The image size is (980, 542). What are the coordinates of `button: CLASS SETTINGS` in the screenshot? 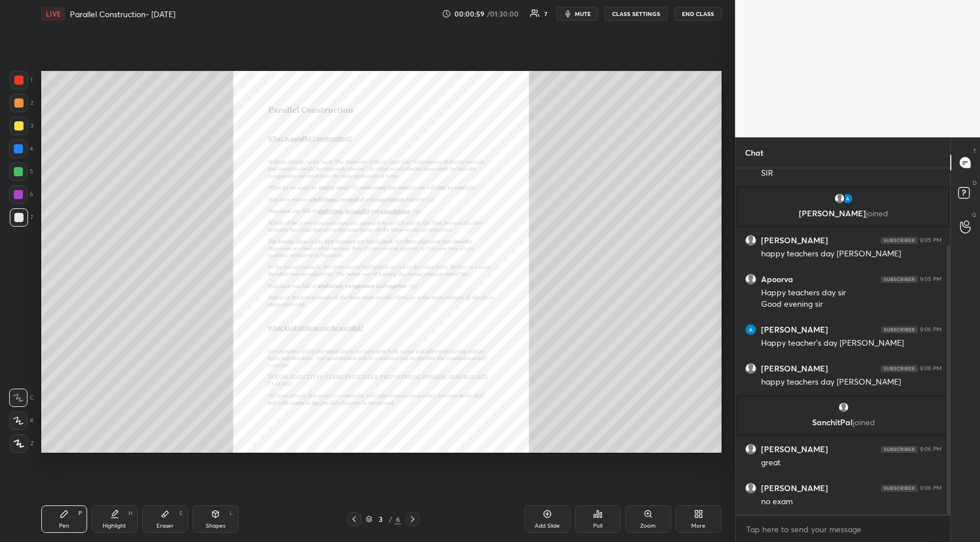 It's located at (636, 14).